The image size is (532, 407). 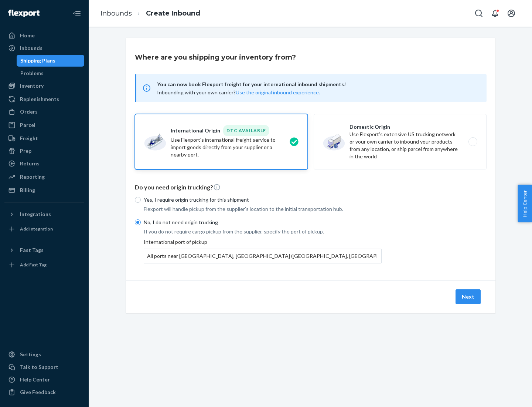 I want to click on a: Settings, so click(x=44, y=354).